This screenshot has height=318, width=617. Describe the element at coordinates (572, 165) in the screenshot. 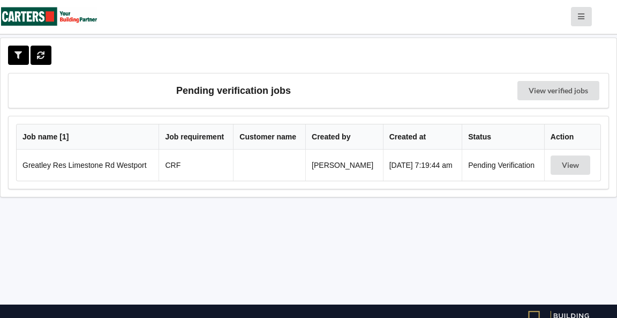

I see `a: View` at that location.